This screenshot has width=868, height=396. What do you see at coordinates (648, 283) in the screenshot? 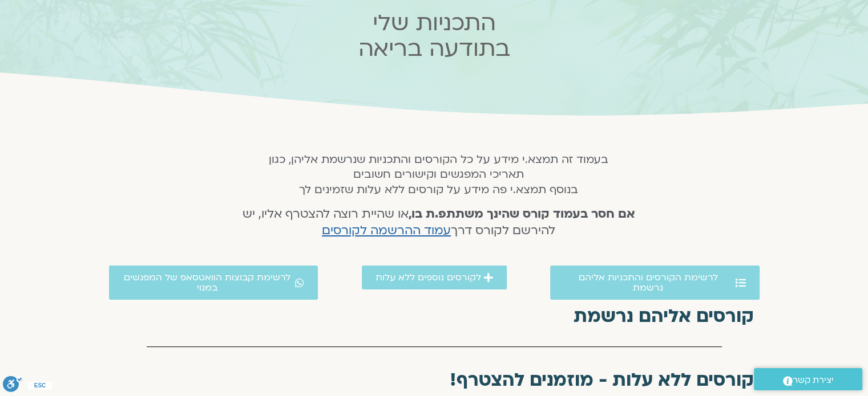
I see `span: לרשימת הקורסים והתכניות אליהם נרשמת` at bounding box center [648, 283].